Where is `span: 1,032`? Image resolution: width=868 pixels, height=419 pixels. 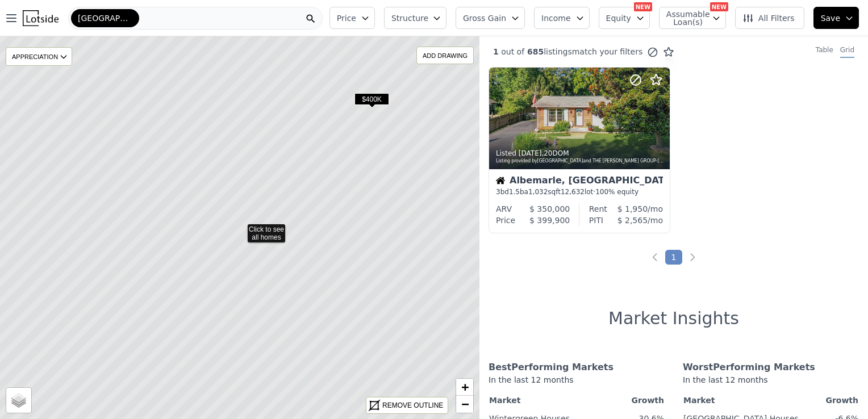
span: 1,032 is located at coordinates (538, 192).